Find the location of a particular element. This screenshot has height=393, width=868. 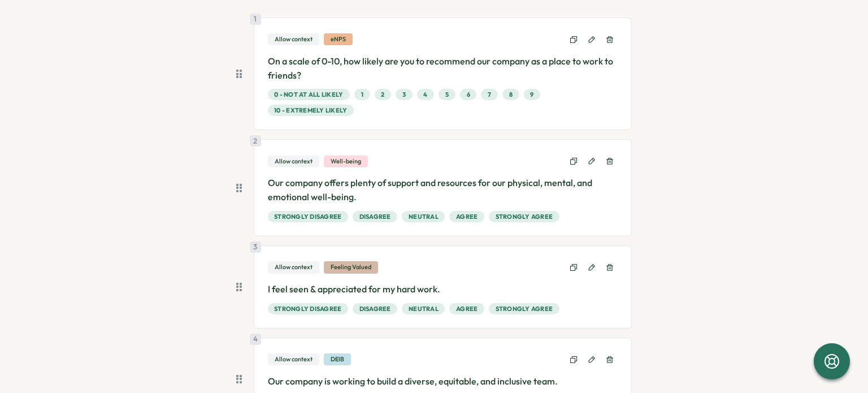

span: 7 is located at coordinates (489, 94).